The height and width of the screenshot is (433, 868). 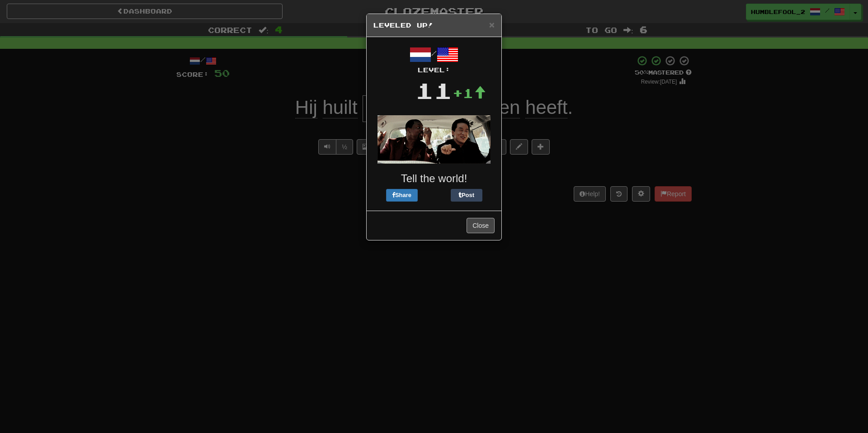 I want to click on div: +1, so click(x=469, y=93).